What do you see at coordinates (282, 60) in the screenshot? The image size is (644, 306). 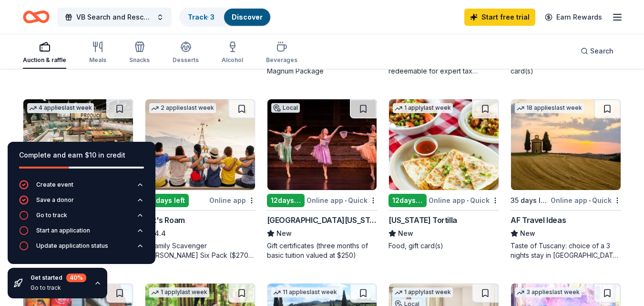 I see `div: Beverages` at bounding box center [282, 60].